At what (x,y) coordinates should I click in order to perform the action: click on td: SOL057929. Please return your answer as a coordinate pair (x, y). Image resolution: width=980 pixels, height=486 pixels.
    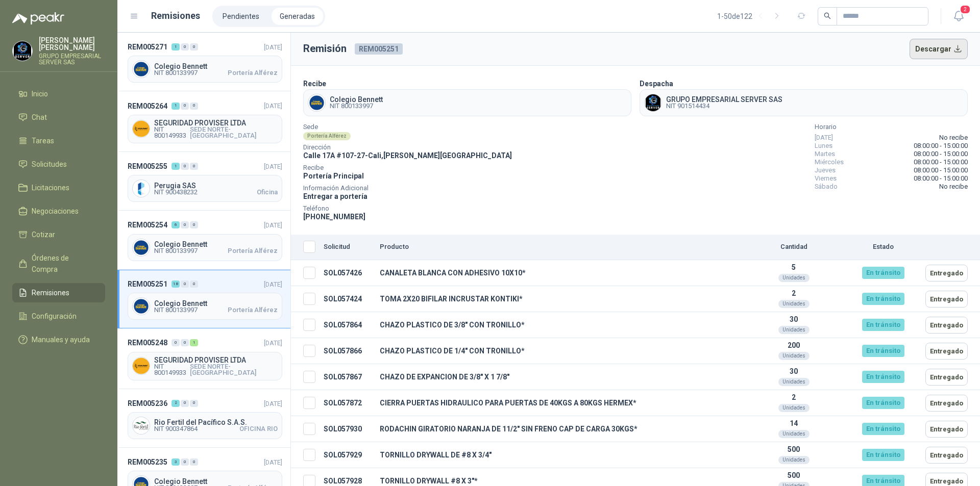
    Looking at the image, I should click on (347, 455).